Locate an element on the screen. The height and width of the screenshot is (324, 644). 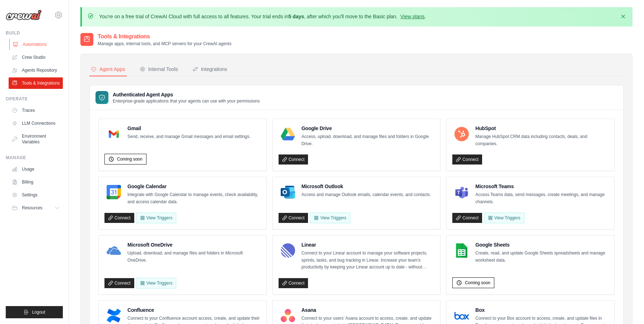
h3: Authenticated Agent Apps is located at coordinates (186, 95).